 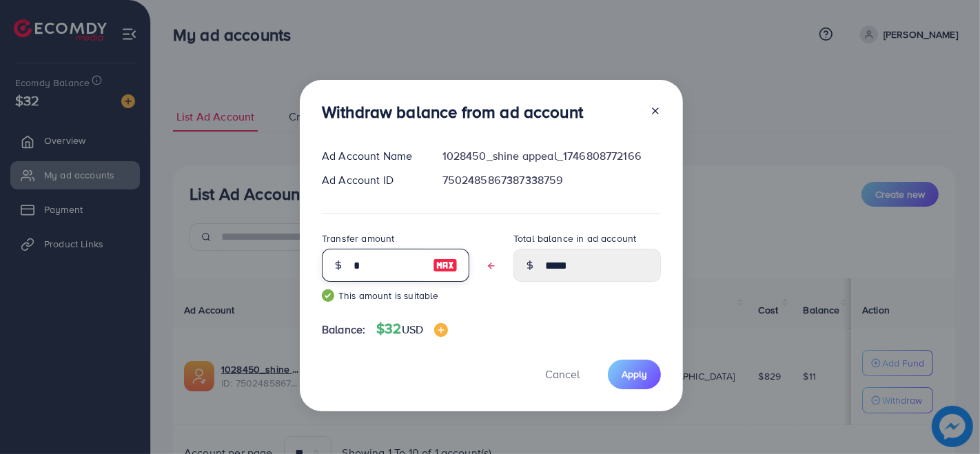 What do you see at coordinates (343, 329) in the screenshot?
I see `span: Balance:` at bounding box center [343, 329].